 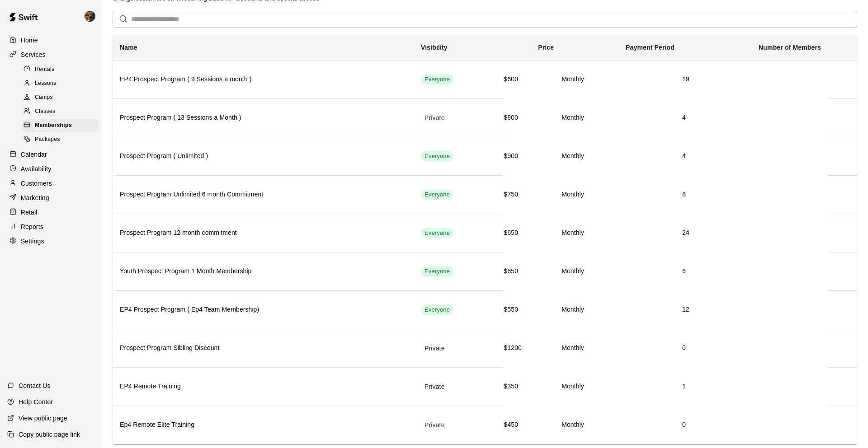 I want to click on p: Retail, so click(x=29, y=212).